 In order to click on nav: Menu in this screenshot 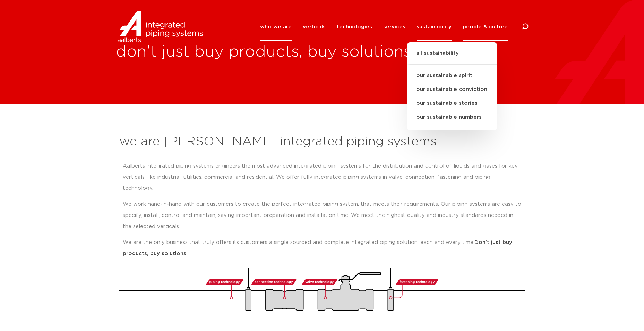, I will do `click(384, 27)`.